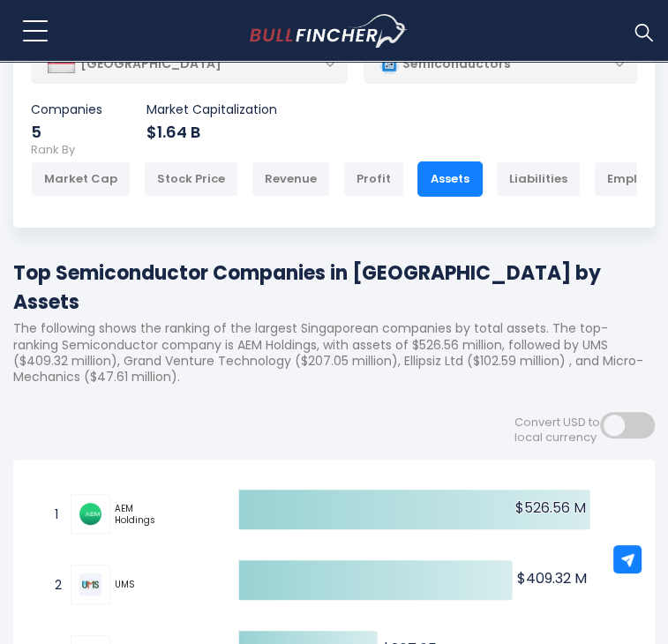 The width and height of the screenshot is (668, 644). I want to click on div: Assets, so click(450, 179).